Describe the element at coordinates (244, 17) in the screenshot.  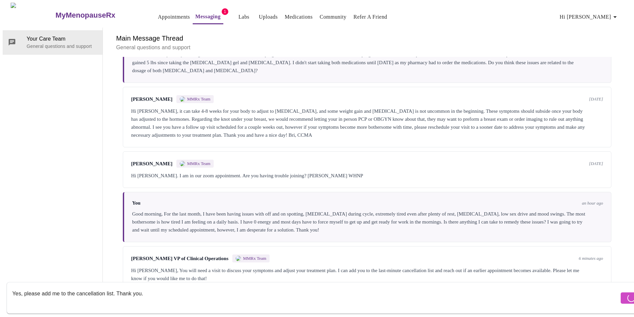
I see `a: Labs` at that location.